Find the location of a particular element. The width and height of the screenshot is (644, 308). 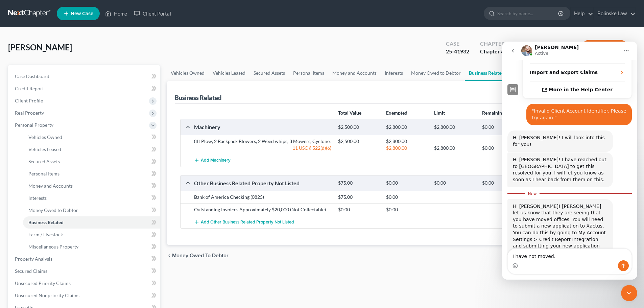

div: 11 USC § 522(d)(6) is located at coordinates (263, 148).